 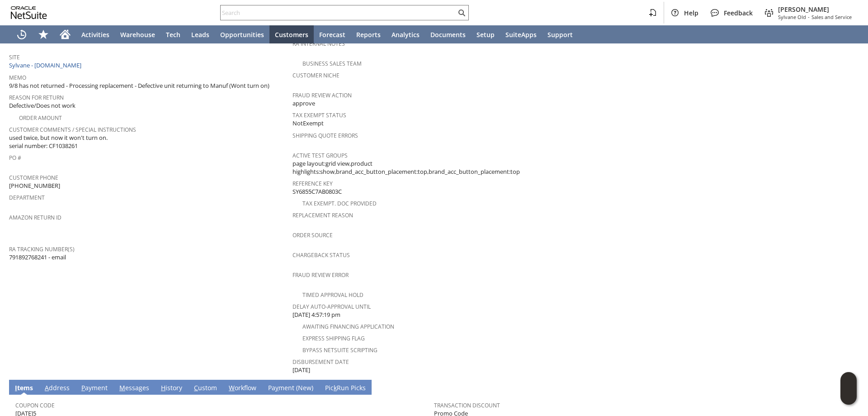 What do you see at coordinates (44, 34) in the screenshot?
I see `div: Shortcuts` at bounding box center [44, 34].